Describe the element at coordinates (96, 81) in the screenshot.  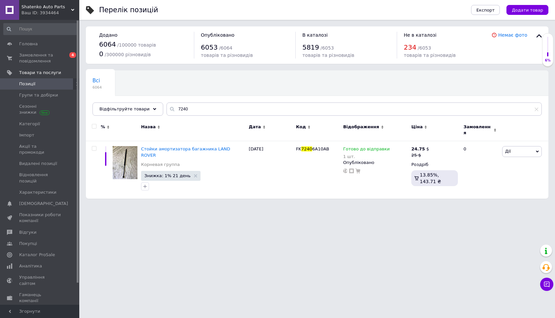
I see `span: Всі` at that location.